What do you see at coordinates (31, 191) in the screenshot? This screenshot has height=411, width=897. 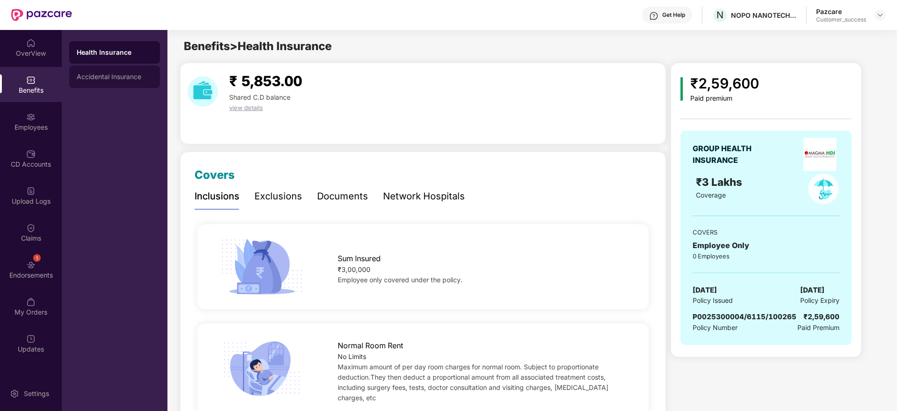 I see `img: svg+xml;base64,PHN2ZyBpZD0iVXBsb2FkX0xvZ3MiIGRhdGEtbmFtZT0iVXBsb2FkIExvZ3MiIHhtbG5zPSJodHRwOi8vd3...` at bounding box center [31, 191].